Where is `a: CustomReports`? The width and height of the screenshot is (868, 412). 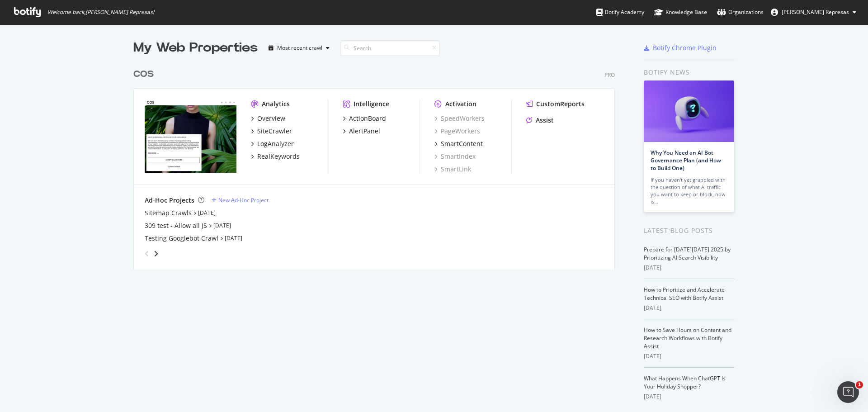
a: CustomReports is located at coordinates (555, 104).